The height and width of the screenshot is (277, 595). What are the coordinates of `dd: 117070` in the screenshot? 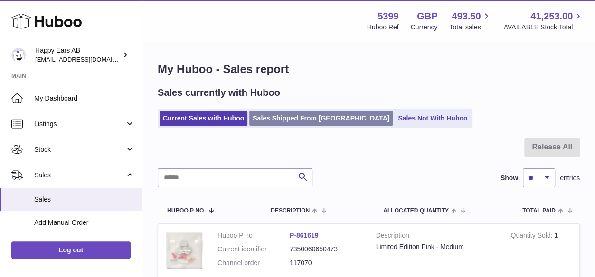 It's located at (326, 263).